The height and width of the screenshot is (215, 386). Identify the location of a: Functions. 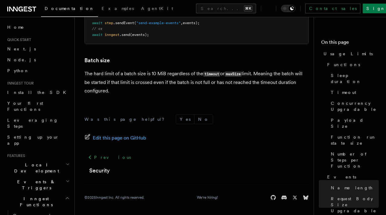
(352, 65).